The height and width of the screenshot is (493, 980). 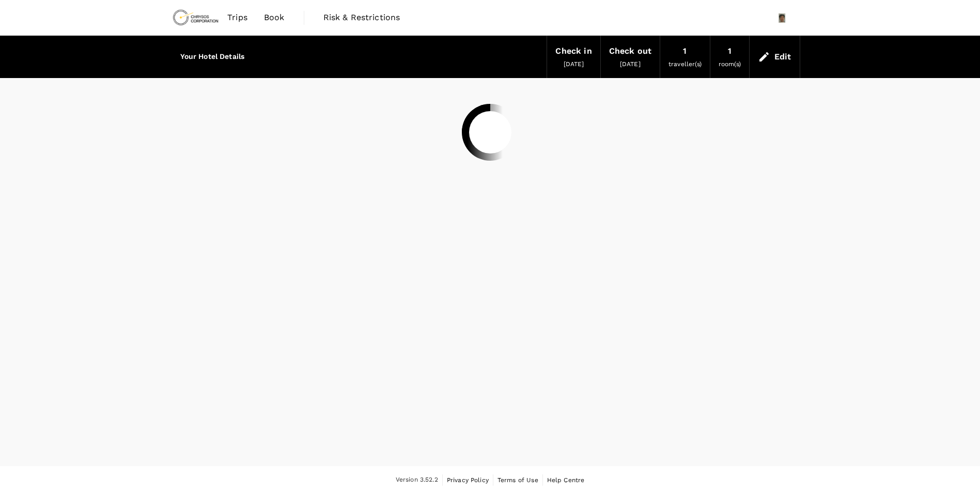 What do you see at coordinates (783, 57) in the screenshot?
I see `div: Edit` at bounding box center [783, 57].